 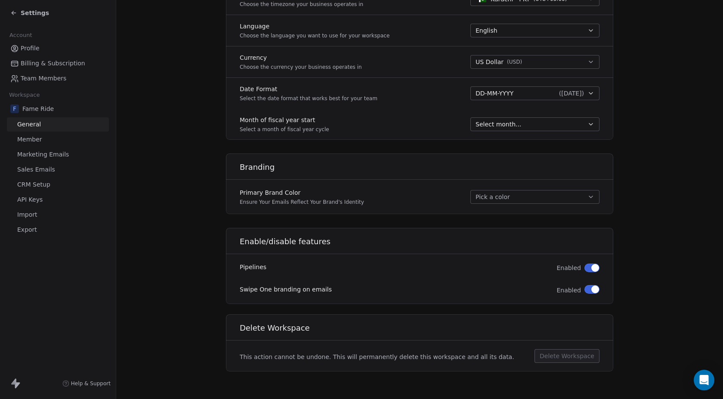 I want to click on p: Choose the currency your business operates in, so click(x=301, y=67).